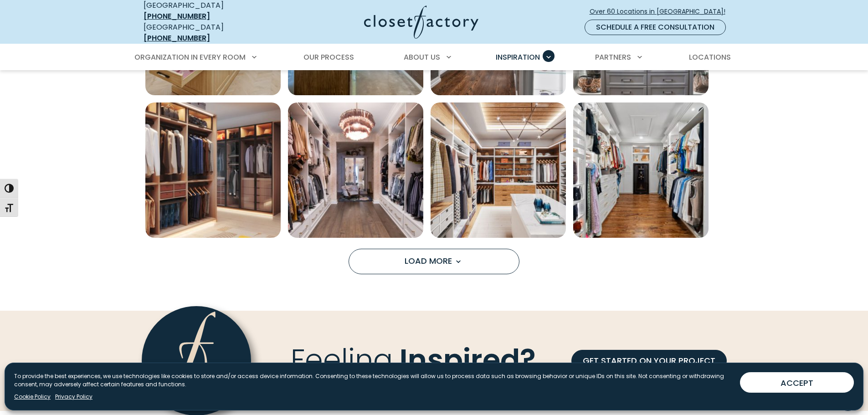 The image size is (868, 415). I want to click on span: Organization in Every Room, so click(190, 57).